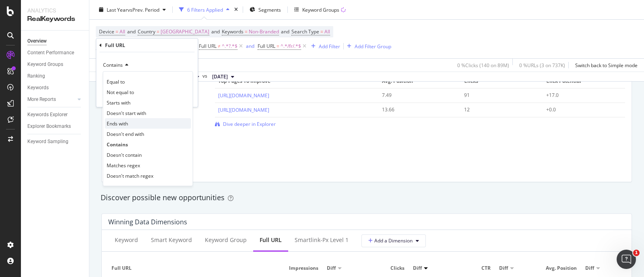 The height and width of the screenshot is (277, 644). Describe the element at coordinates (249, 124) in the screenshot. I see `span: Dive deeper in Explorer` at that location.